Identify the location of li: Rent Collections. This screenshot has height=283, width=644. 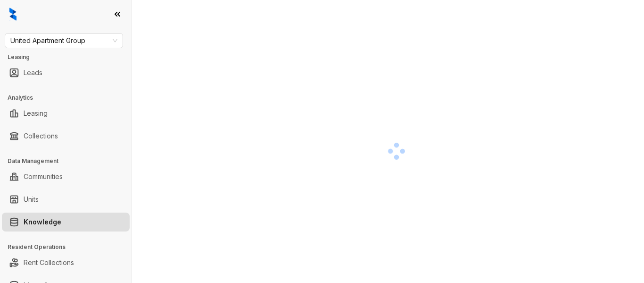
(66, 262).